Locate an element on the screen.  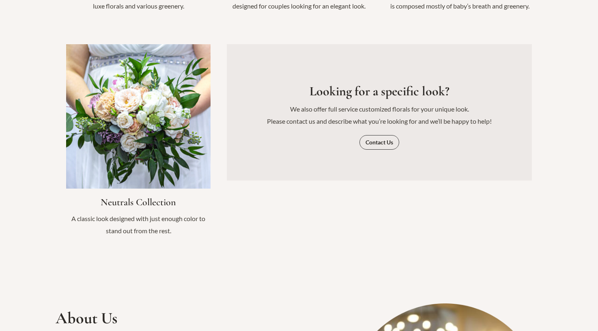
h2: About Us is located at coordinates (177, 318).